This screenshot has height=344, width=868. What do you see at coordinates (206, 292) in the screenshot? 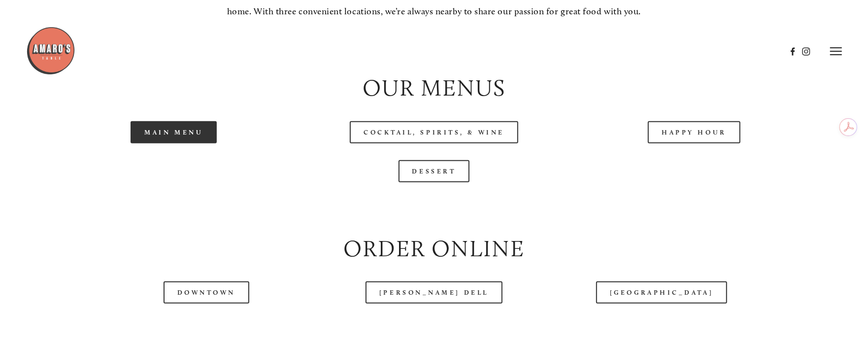
I see `a: Downtown` at bounding box center [206, 292].